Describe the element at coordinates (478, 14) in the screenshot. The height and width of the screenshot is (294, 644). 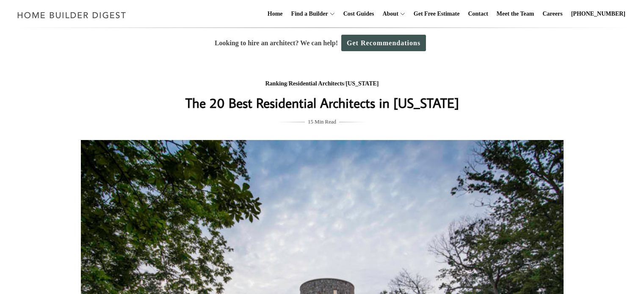
I see `a: Contact` at that location.